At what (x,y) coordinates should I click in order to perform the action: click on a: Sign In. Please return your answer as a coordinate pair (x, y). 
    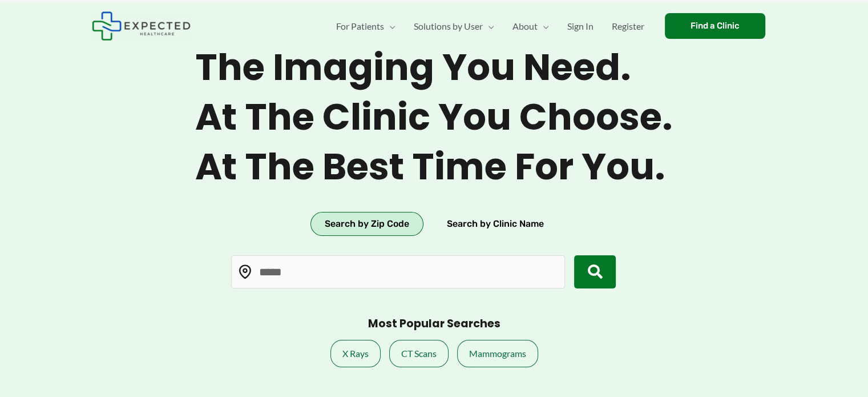
    Looking at the image, I should click on (580, 26).